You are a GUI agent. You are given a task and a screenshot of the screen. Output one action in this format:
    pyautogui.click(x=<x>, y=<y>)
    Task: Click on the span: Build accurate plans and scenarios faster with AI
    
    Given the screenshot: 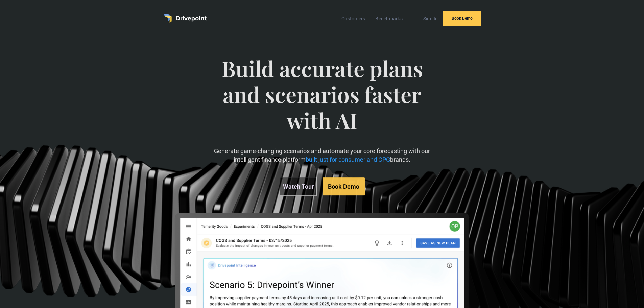 What is the action you would take?
    pyautogui.click(x=322, y=101)
    